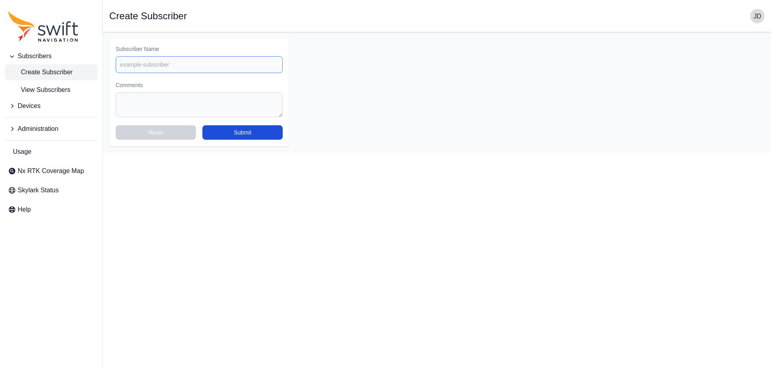 This screenshot has height=369, width=771. I want to click on button: Submit, so click(243, 133).